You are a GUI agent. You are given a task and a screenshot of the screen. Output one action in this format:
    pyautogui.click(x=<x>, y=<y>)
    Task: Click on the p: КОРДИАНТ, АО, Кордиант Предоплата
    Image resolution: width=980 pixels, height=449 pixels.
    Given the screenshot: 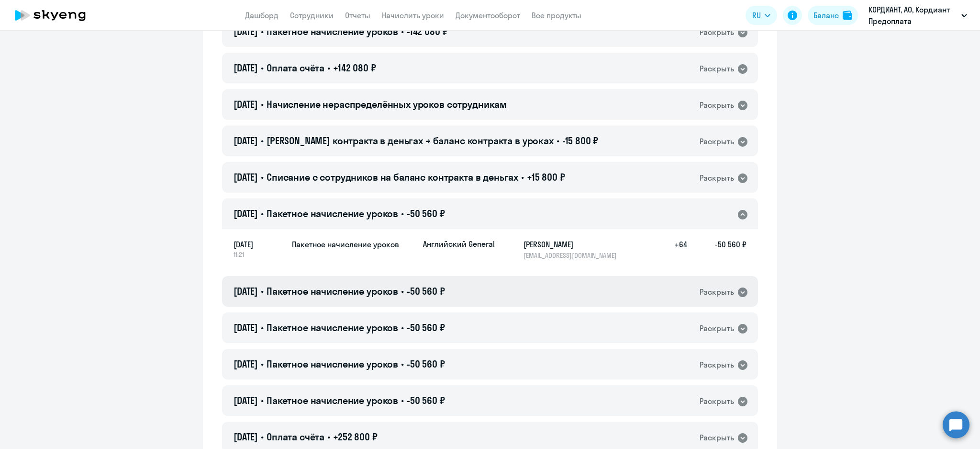 What is the action you would take?
    pyautogui.click(x=913, y=16)
    